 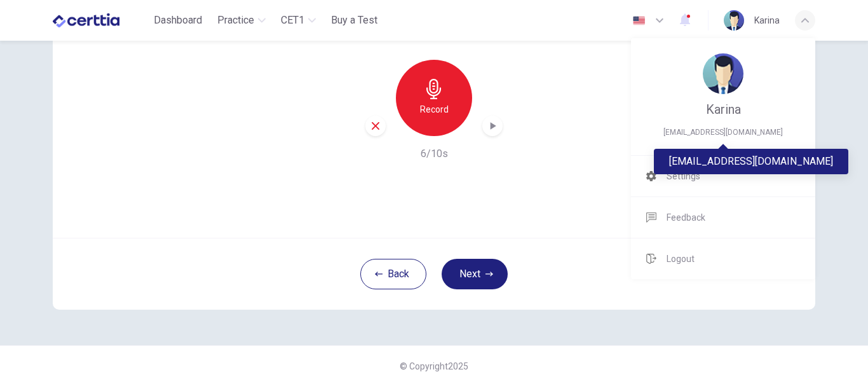 What do you see at coordinates (686, 217) in the screenshot?
I see `span: Feedback` at bounding box center [686, 217].